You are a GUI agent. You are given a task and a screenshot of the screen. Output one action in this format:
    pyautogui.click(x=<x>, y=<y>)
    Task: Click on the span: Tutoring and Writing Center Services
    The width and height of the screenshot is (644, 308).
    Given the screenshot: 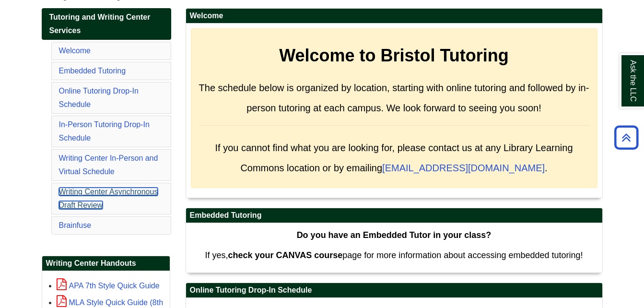 What is the action you would take?
    pyautogui.click(x=100, y=23)
    